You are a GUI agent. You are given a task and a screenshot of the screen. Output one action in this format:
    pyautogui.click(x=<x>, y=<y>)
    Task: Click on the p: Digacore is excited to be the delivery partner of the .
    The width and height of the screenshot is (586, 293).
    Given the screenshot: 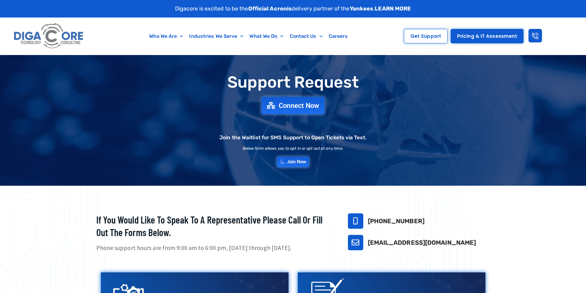 What is the action you would take?
    pyautogui.click(x=293, y=9)
    